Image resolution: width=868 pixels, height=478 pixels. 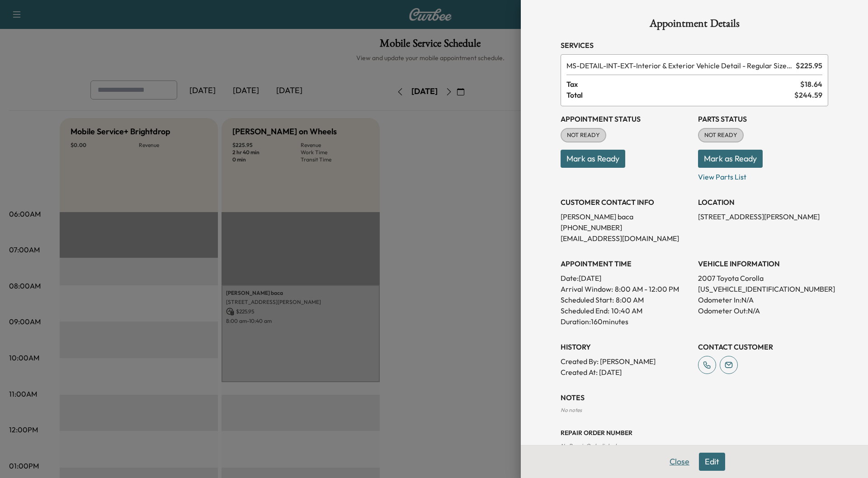 I want to click on h3: CUSTOMER CONTACT INFO, so click(x=625, y=202).